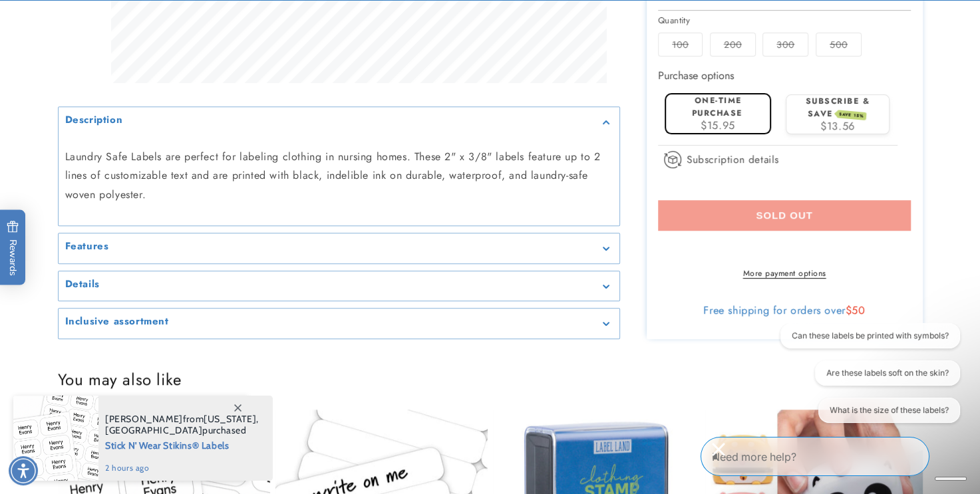  I want to click on a: More payment options, so click(784, 274).